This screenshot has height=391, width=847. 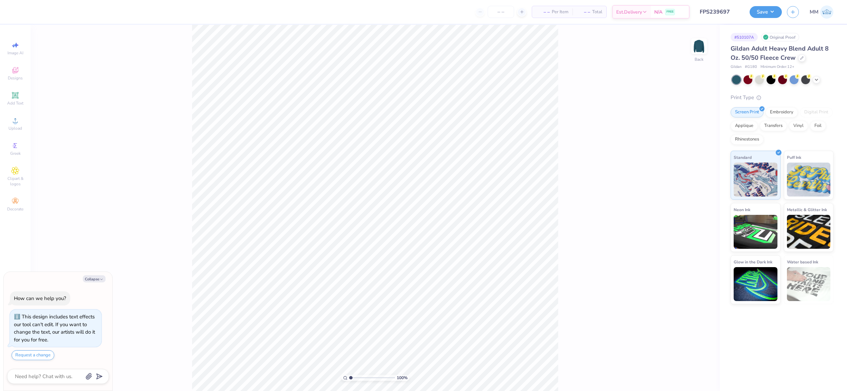 I want to click on span: Clipart & logos, so click(x=15, y=181).